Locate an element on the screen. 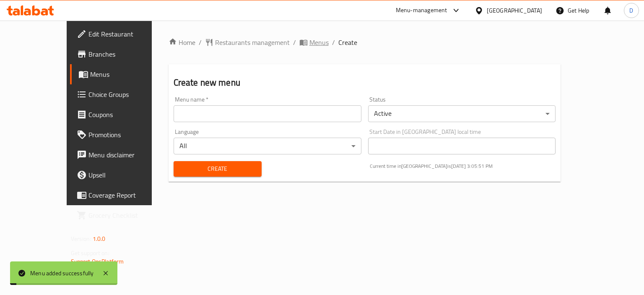 The height and width of the screenshot is (295, 644). a: Branches is located at coordinates (122, 54).